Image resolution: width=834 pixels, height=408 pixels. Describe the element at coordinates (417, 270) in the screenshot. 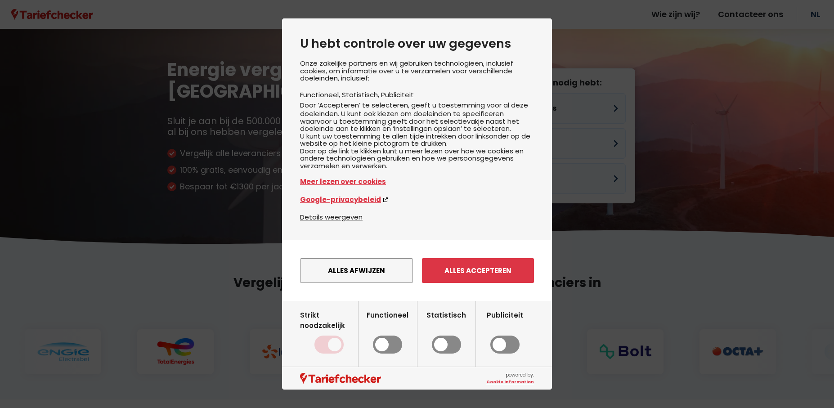

I see `div: menu` at that location.